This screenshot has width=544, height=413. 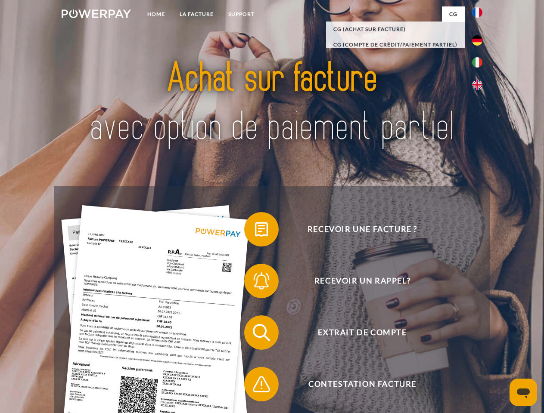 I want to click on a: LA FACTURE, so click(x=196, y=14).